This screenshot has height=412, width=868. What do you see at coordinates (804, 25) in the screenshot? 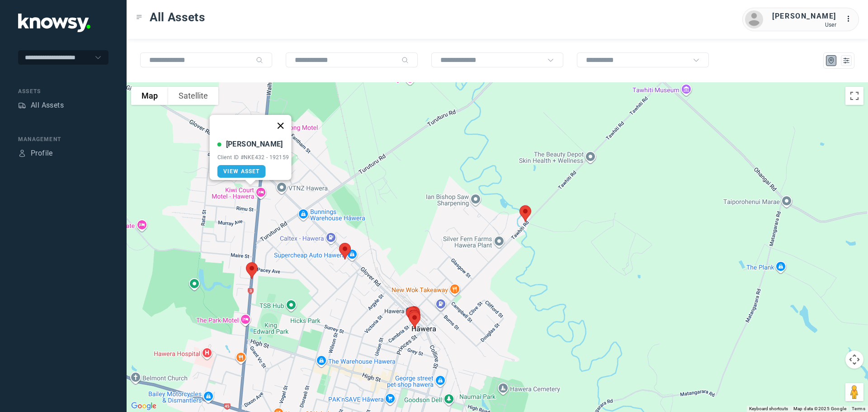
I see `div: User` at bounding box center [804, 25].